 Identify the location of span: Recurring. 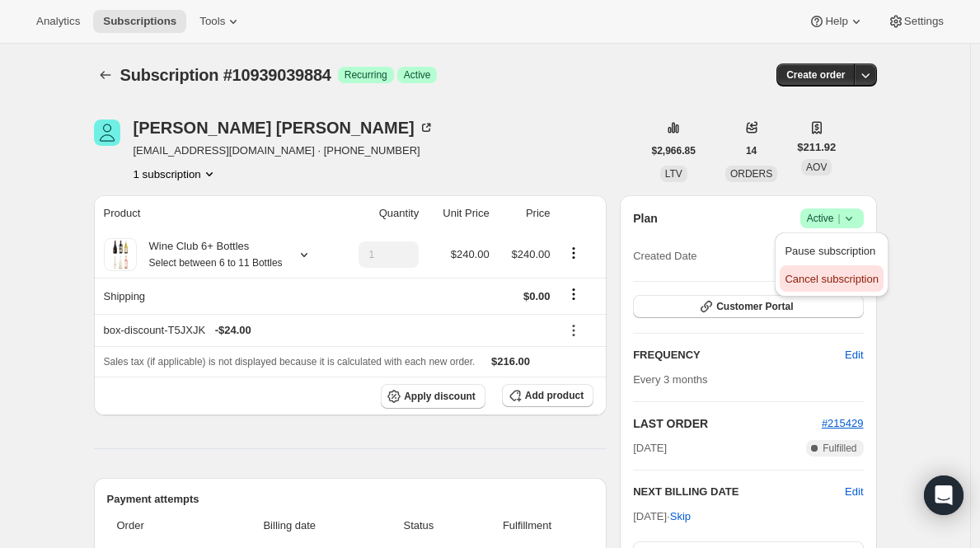
(366, 75).